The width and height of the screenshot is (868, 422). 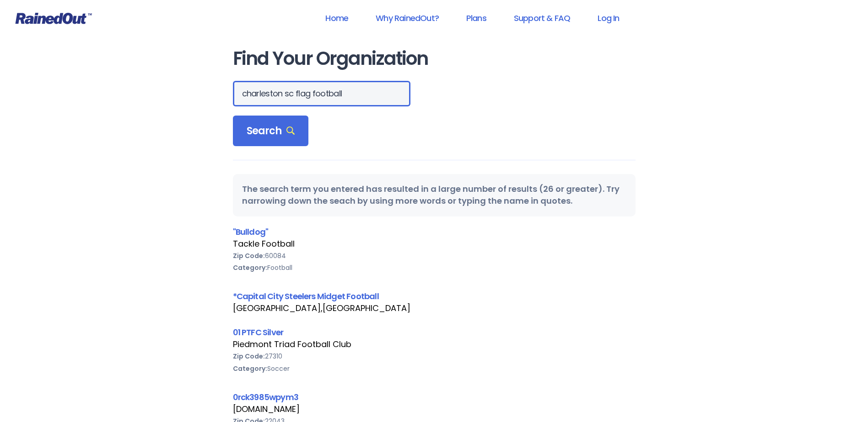 I want to click on span: Search, so click(x=271, y=132).